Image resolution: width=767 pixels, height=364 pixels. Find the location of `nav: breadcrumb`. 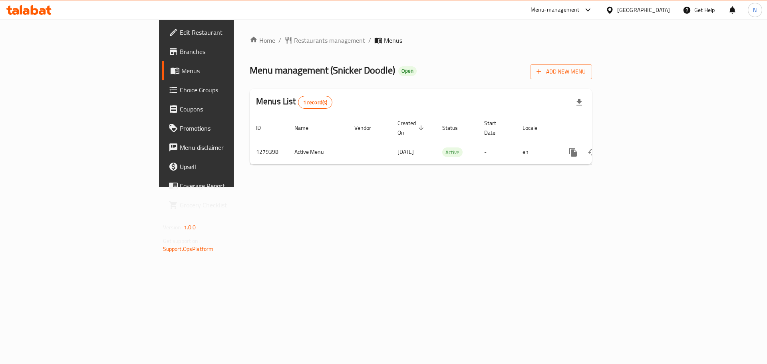

nav: breadcrumb is located at coordinates (420, 40).